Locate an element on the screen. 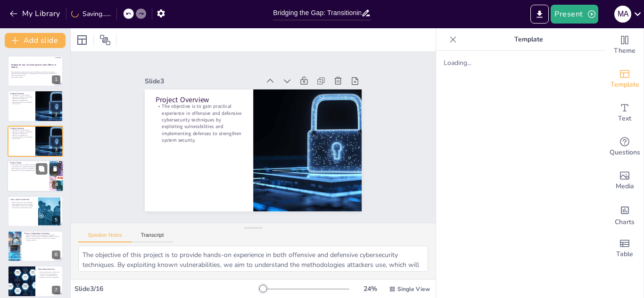 The height and width of the screenshot is (298, 644). span: Questions is located at coordinates (624, 152).